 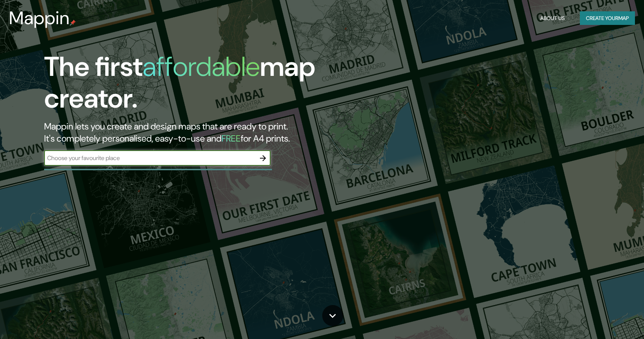 What do you see at coordinates (607, 18) in the screenshot?
I see `button: Create yourmap` at bounding box center [607, 18].